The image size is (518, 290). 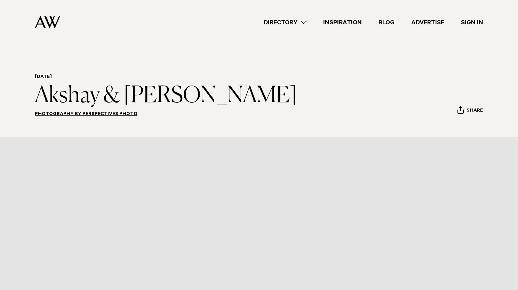 I want to click on a: Blog, so click(x=387, y=22).